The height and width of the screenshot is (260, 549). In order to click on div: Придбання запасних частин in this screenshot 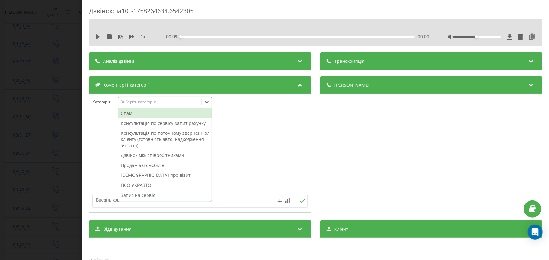, I will do `click(165, 205)`.